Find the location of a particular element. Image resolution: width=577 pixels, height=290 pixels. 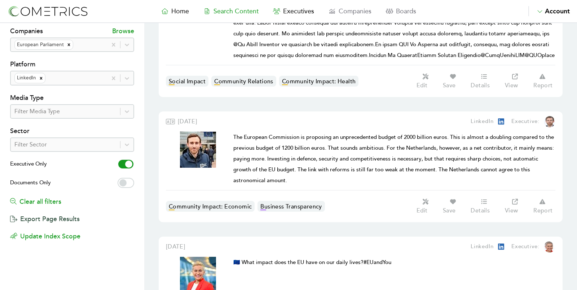

p: Update Index Scope is located at coordinates (72, 236).